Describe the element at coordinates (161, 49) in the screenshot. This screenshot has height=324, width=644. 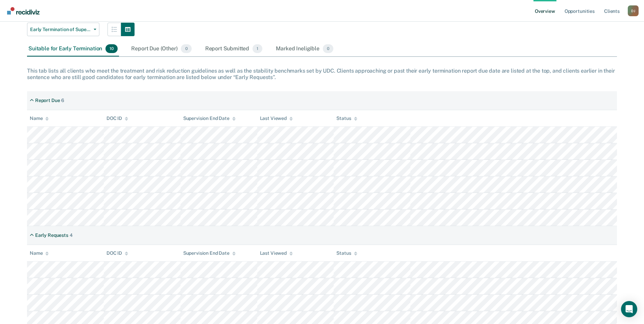
I see `div: Report Due (Other)0` at that location.